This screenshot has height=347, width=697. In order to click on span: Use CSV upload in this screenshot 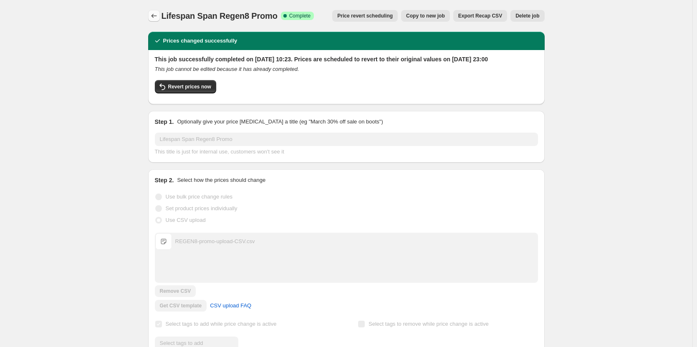, I will do `click(186, 220)`.